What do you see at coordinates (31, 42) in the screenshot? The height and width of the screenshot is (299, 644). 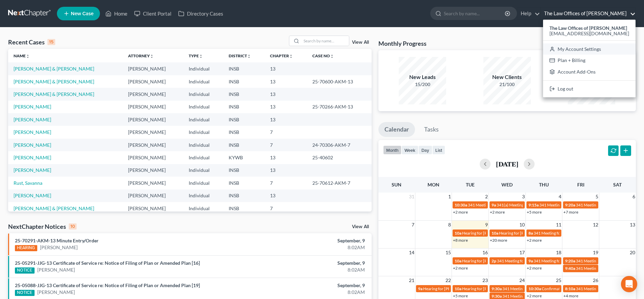 I see `div: Recent Cases` at bounding box center [31, 42].